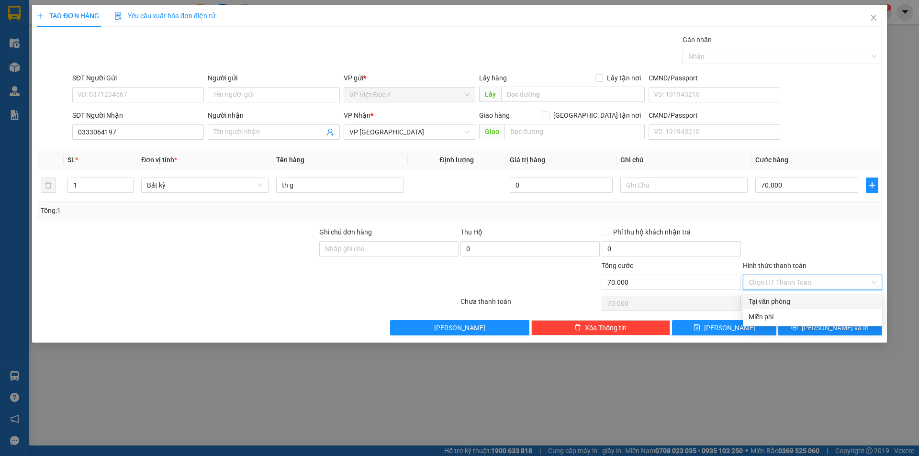 The width and height of the screenshot is (919, 456). What do you see at coordinates (273, 115) in the screenshot?
I see `div: Người nhận` at bounding box center [273, 115].